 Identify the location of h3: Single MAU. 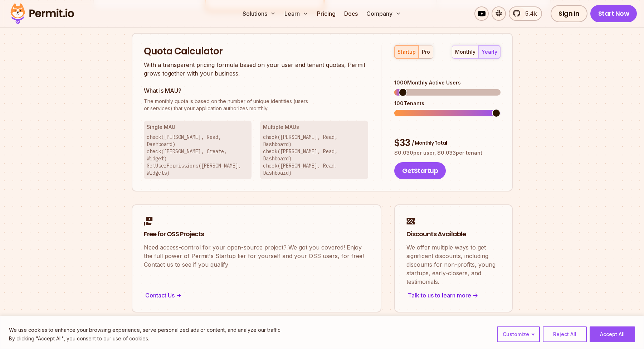
(198, 127).